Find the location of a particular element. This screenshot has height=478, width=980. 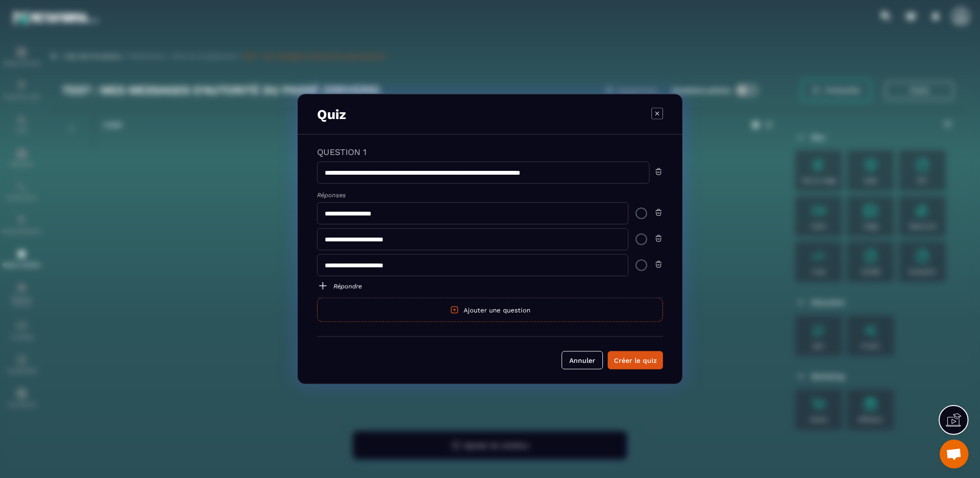

a: Répondre is located at coordinates (490, 286).